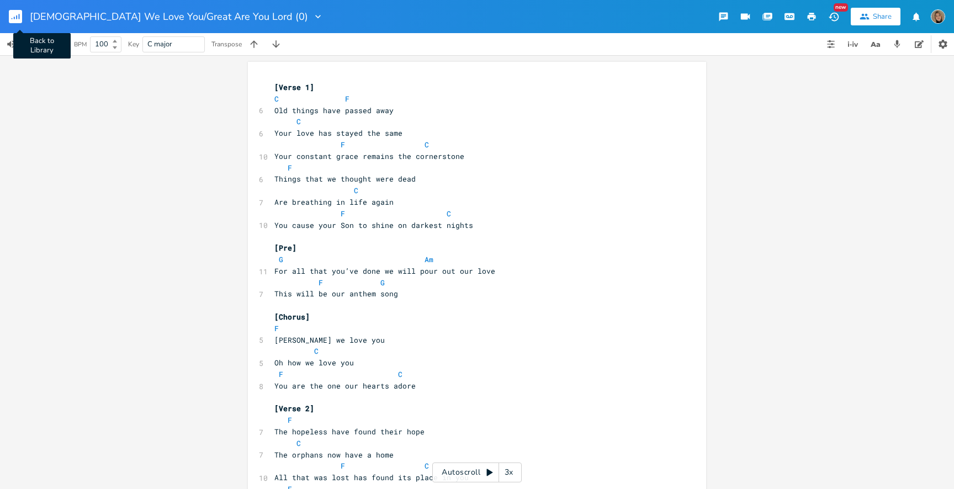 This screenshot has width=954, height=489. Describe the element at coordinates (369, 156) in the screenshot. I see `span: Your constant grace remains the cornerstone` at that location.